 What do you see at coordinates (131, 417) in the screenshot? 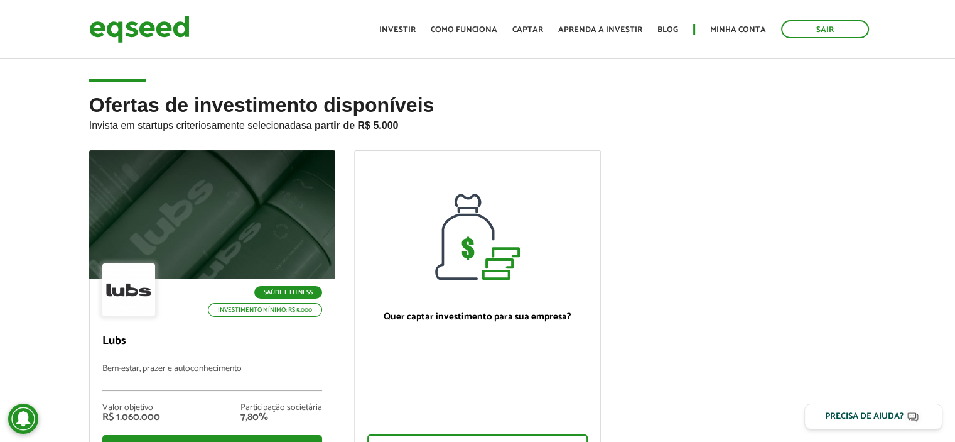
I see `div: R$ 1.060.000` at bounding box center [131, 417].